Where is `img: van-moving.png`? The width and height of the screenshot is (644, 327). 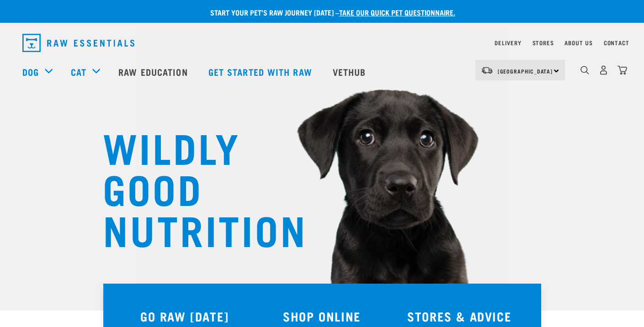 img: van-moving.png is located at coordinates (487, 70).